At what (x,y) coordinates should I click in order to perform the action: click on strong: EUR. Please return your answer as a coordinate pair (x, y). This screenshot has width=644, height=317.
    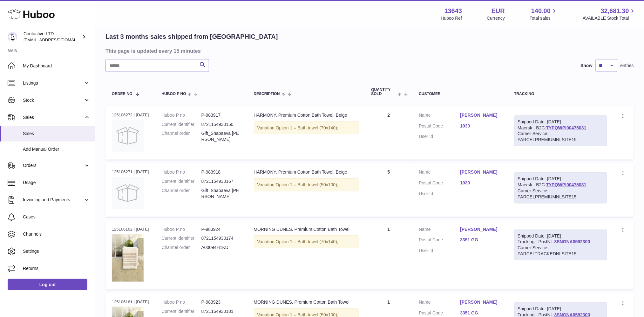
    Looking at the image, I should click on (498, 11).